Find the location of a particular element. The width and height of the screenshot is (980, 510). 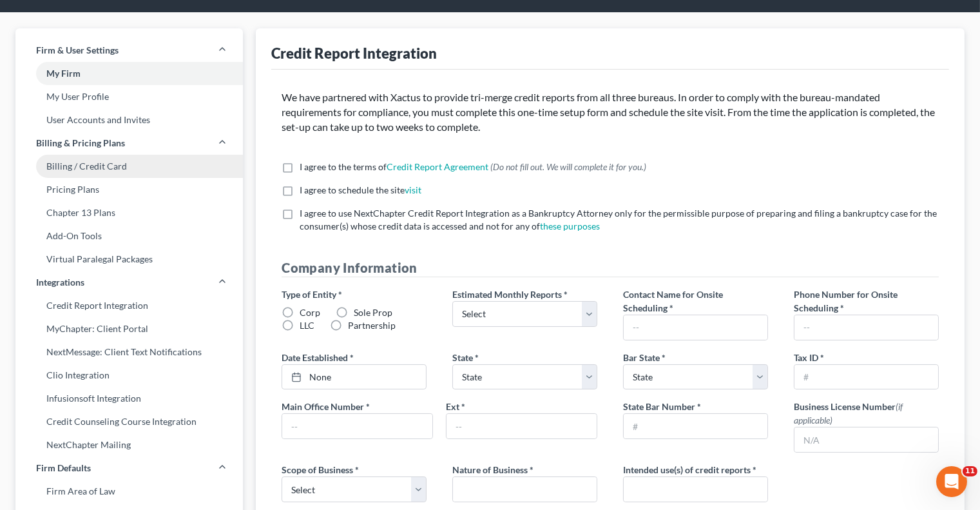

span: LLC is located at coordinates (307, 325).